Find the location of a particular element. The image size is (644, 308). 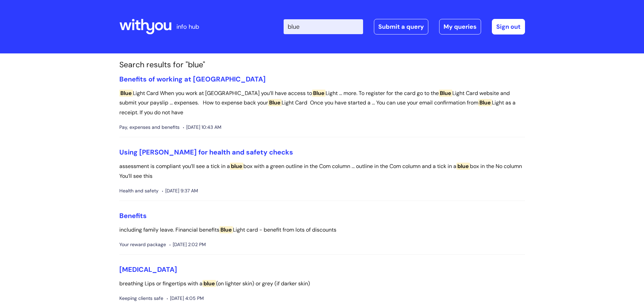

h1: Search results for "blue" is located at coordinates (322, 65).